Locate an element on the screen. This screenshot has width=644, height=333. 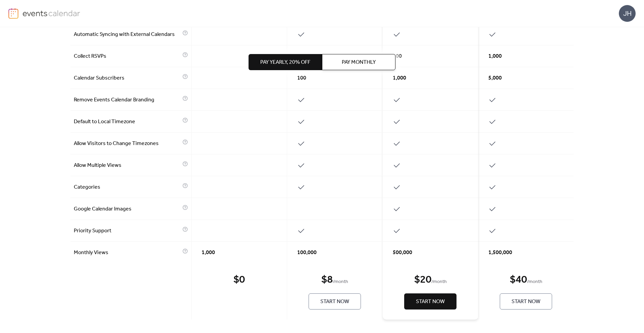
span: Pay Monthly is located at coordinates (359, 62).